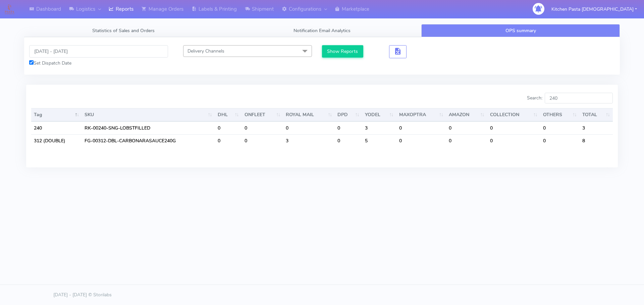  I want to click on td: 240, so click(56, 128).